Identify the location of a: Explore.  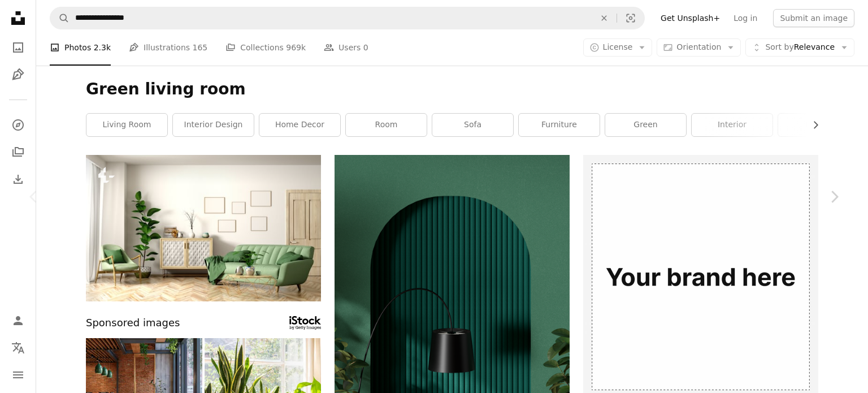
(18, 125).